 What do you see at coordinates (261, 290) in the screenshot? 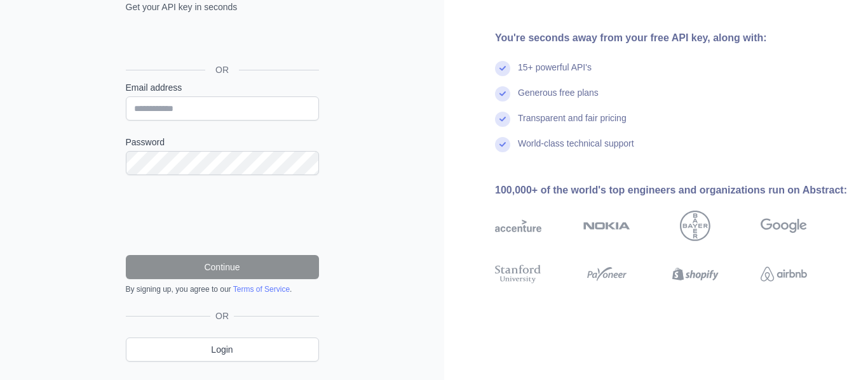
I see `a: Terms of Service` at bounding box center [261, 290].